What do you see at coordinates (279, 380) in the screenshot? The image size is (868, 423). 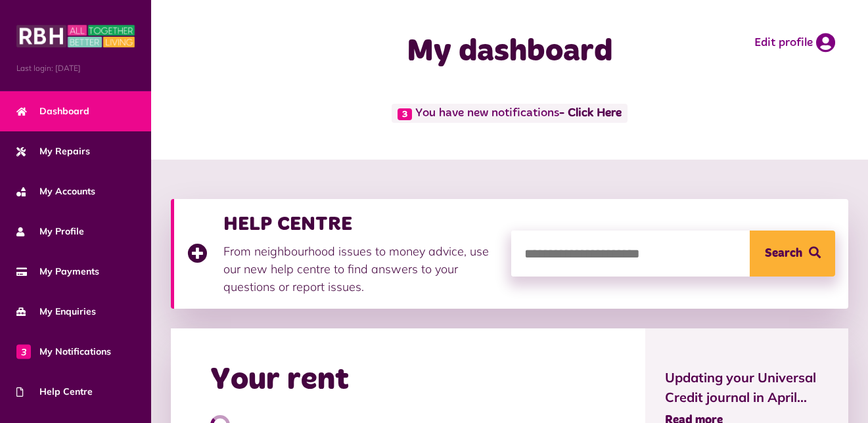 I see `h2: Your rent` at bounding box center [279, 380].